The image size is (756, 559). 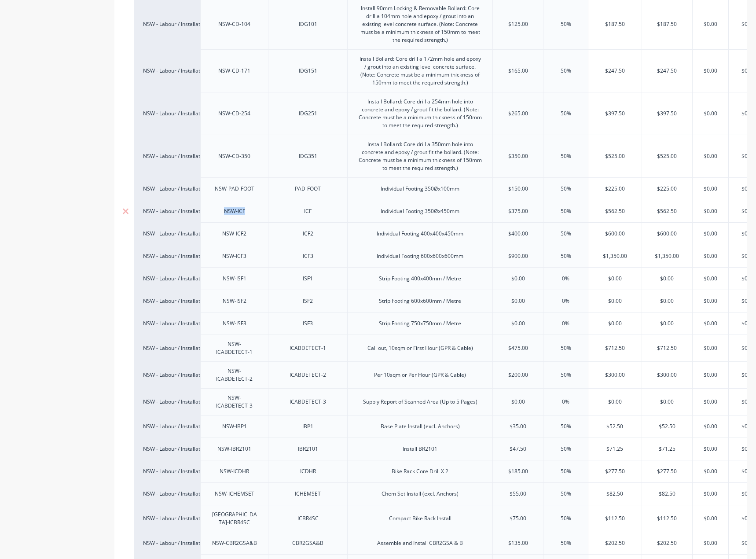 What do you see at coordinates (308, 427) in the screenshot?
I see `div: IBP1` at bounding box center [308, 427].